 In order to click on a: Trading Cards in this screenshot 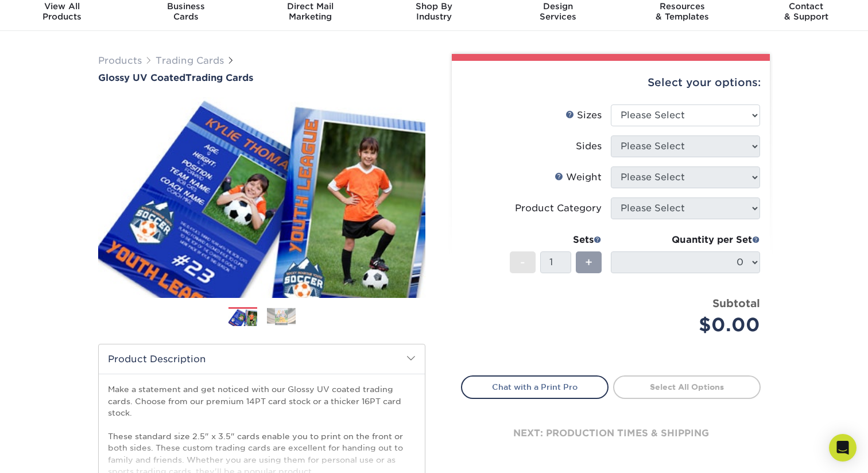, I will do `click(190, 60)`.